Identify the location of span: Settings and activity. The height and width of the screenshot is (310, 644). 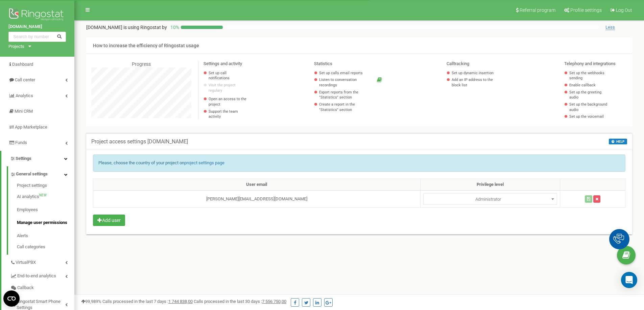
(223, 63).